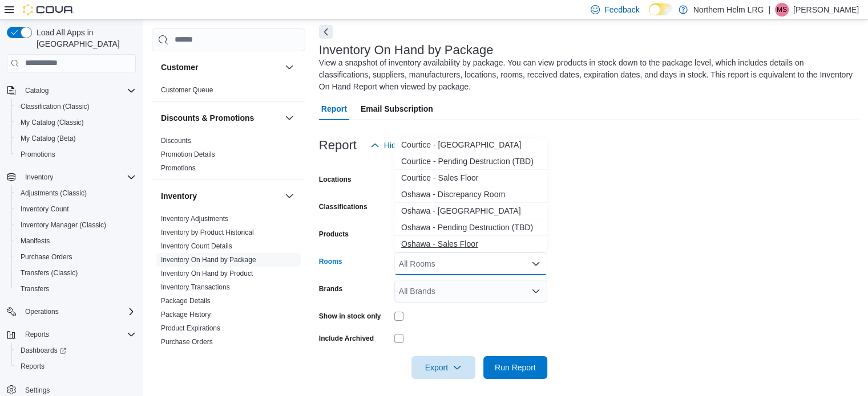 The height and width of the screenshot is (396, 868). What do you see at coordinates (207, 118) in the screenshot?
I see `h3: Discounts & Promotions` at bounding box center [207, 118].